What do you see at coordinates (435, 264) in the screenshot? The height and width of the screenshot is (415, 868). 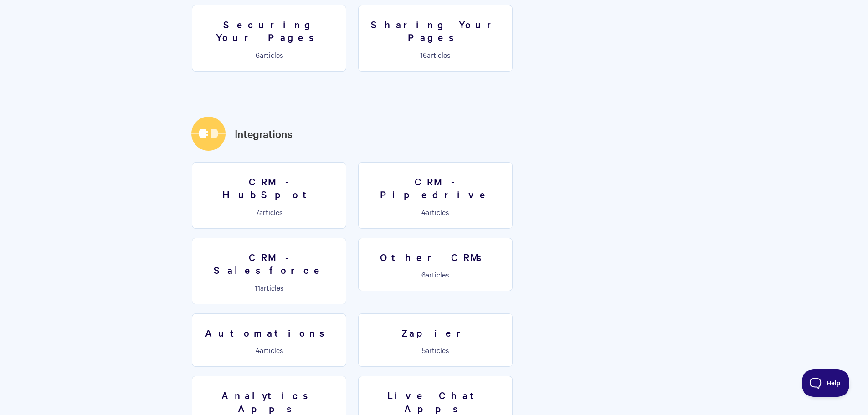 I see `a: Other CRMs 6articles` at bounding box center [435, 264].